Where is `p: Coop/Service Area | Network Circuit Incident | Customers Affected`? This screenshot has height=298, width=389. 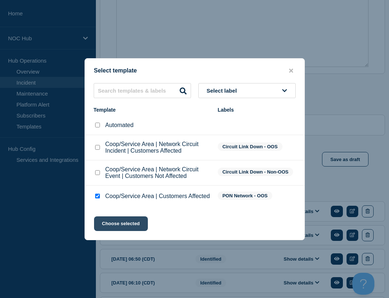
p: Coop/Service Area | Network Circuit Incident | Customers Affected is located at coordinates (158, 148).